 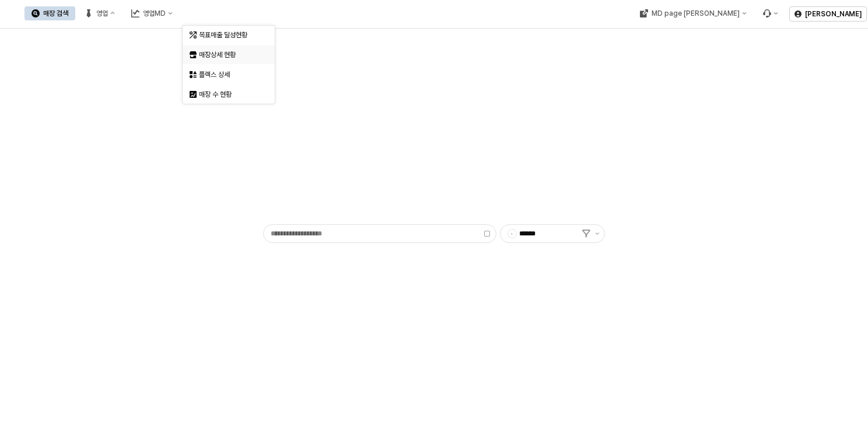 I want to click on div: 목표매출 달성현황, so click(x=230, y=35).